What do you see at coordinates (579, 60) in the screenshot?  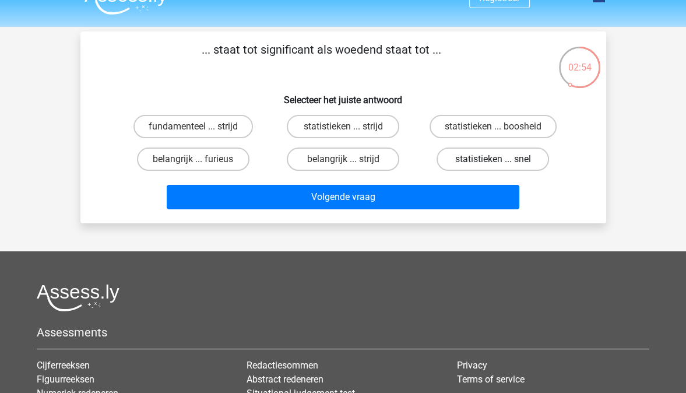 I see `div: 02:54` at bounding box center [579, 60].